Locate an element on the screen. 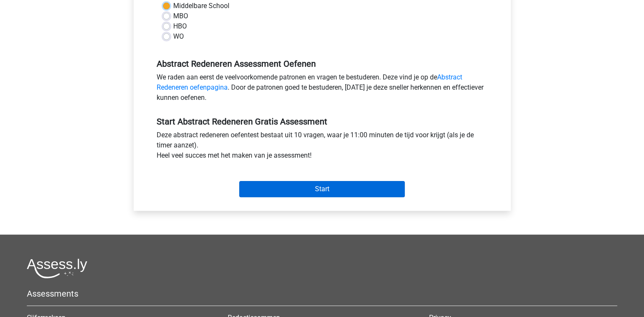 The width and height of the screenshot is (644, 317). input: Start is located at coordinates (322, 189).